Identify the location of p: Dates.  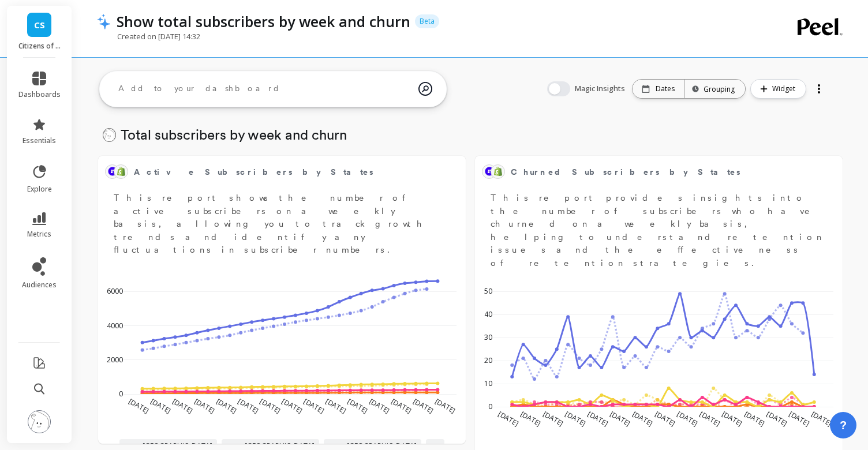
(665, 89).